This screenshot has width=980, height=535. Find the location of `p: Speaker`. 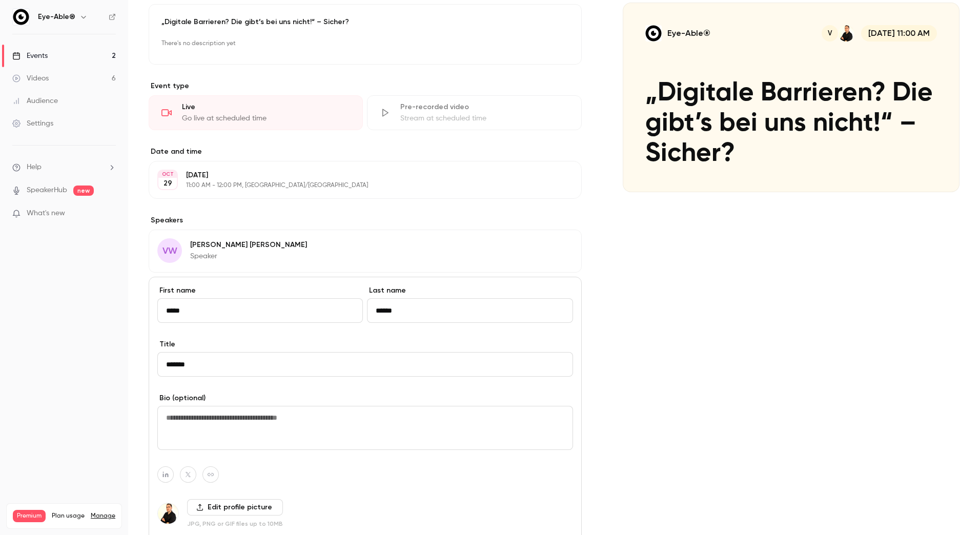

p: Speaker is located at coordinates (248, 256).